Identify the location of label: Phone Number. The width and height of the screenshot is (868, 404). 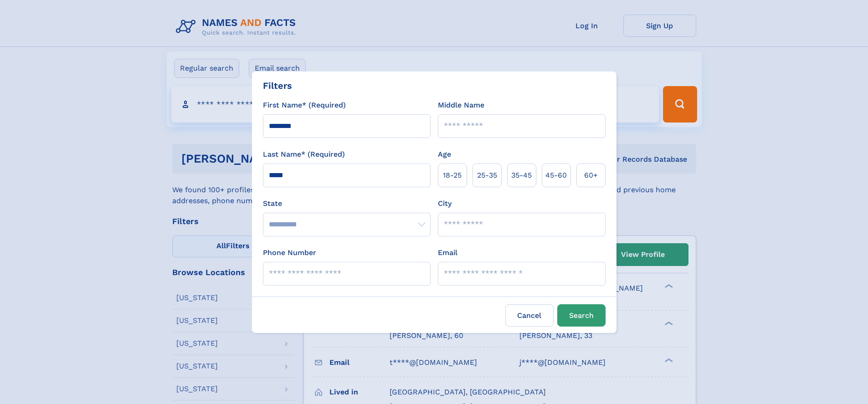
(289, 253).